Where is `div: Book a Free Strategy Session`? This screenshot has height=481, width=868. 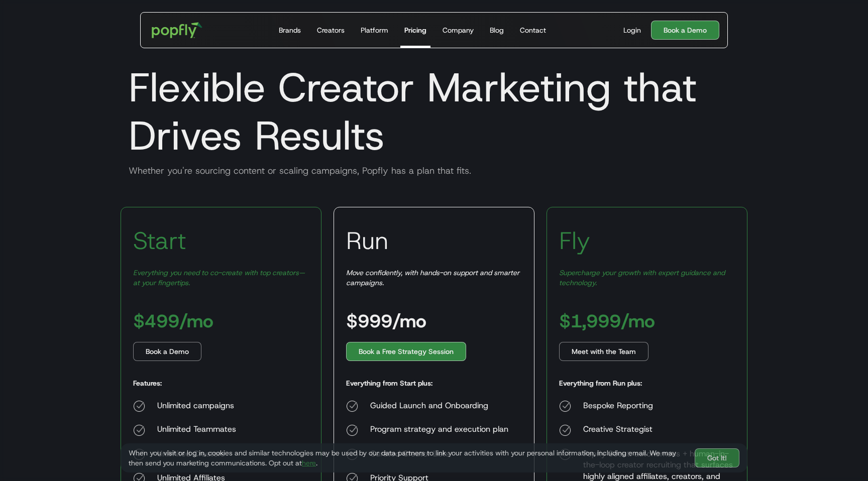
div: Book a Free Strategy Session is located at coordinates (406, 352).